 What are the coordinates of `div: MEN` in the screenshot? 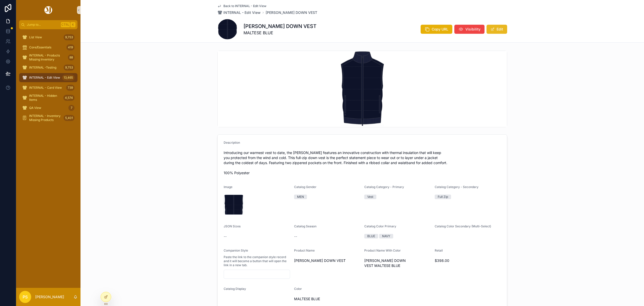 It's located at (300, 197).